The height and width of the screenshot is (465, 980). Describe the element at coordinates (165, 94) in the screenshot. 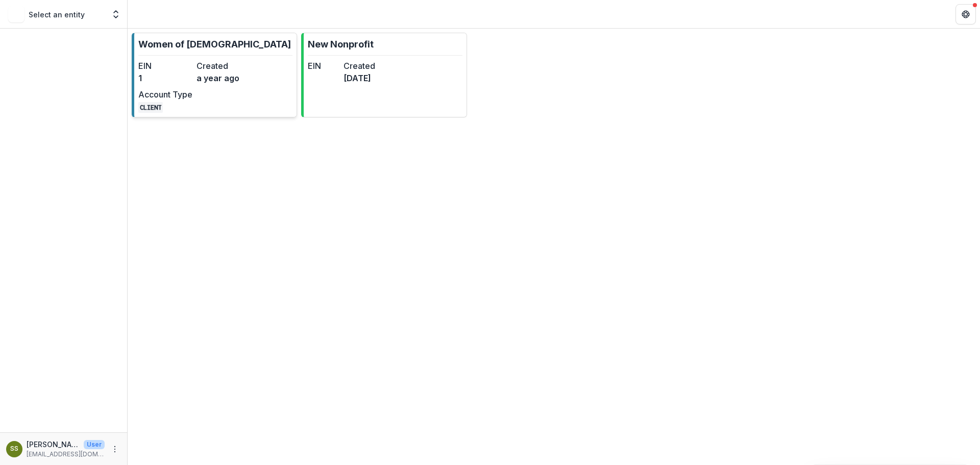

I see `dt: Account Type` at that location.